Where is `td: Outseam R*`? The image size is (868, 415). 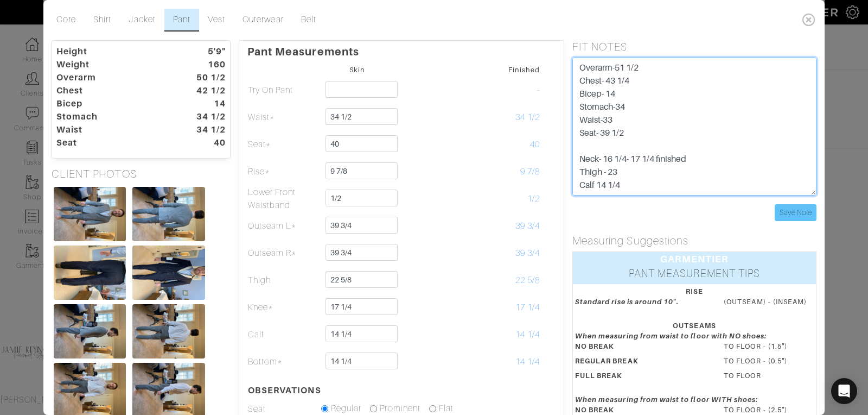 td: Outseam R* is located at coordinates (284, 253).